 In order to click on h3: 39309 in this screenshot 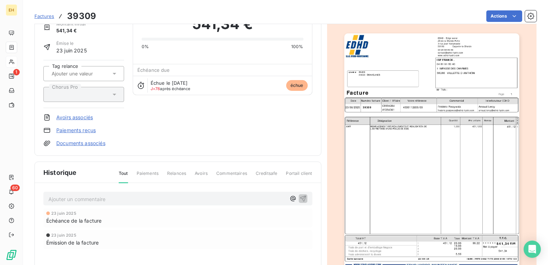, I will do `click(81, 16)`.